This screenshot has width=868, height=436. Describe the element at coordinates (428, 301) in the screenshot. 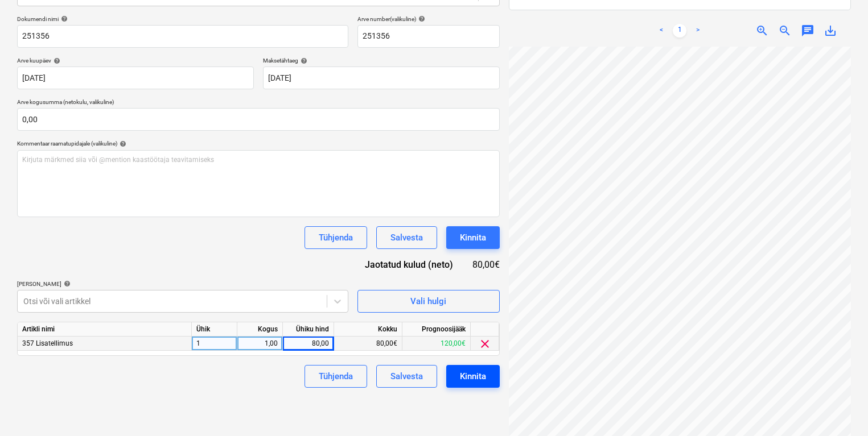

I see `button: Vali hulgi` at that location.